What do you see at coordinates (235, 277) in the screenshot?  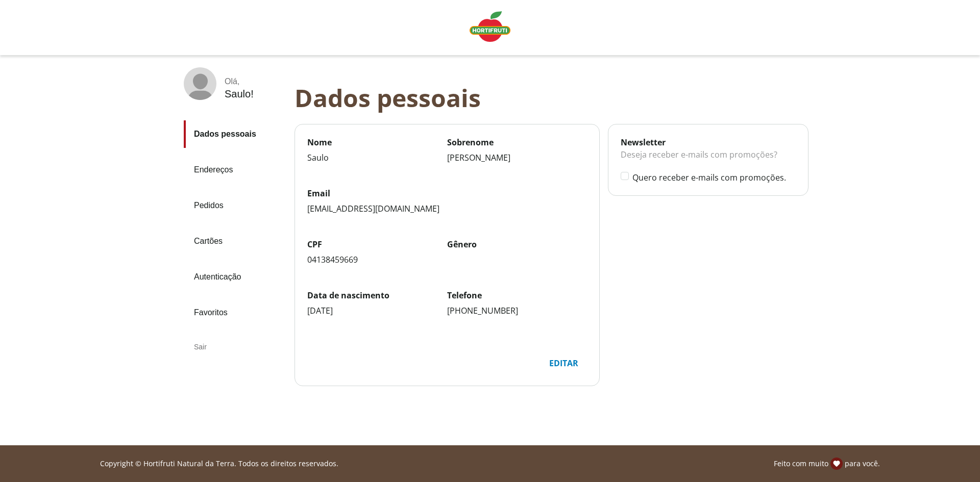 I see `a: Autenticação` at bounding box center [235, 277].